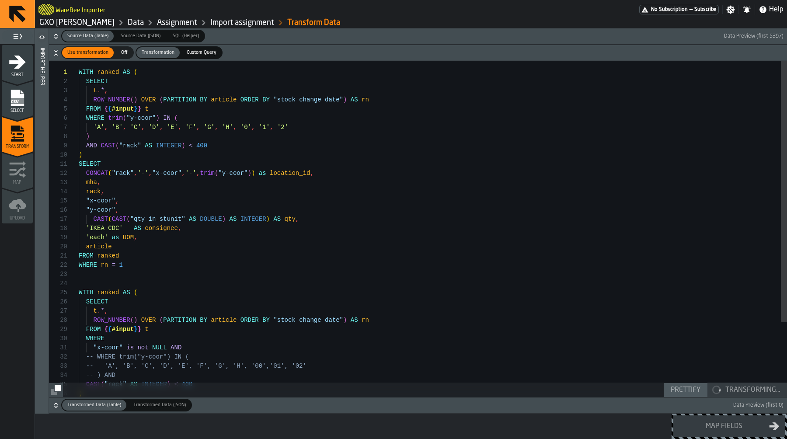 The width and height of the screenshot is (787, 439). I want to click on span: ROW_NUMBER, so click(112, 100).